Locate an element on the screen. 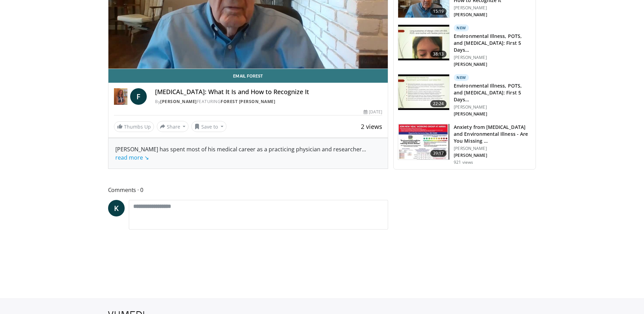  a: Email Forest is located at coordinates (248, 76).